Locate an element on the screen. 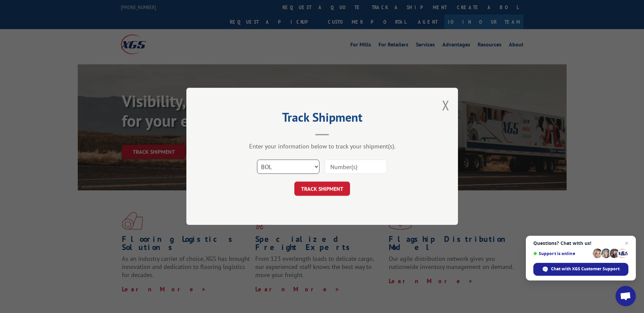 The image size is (644, 313). input: Number(s) is located at coordinates (356, 167).